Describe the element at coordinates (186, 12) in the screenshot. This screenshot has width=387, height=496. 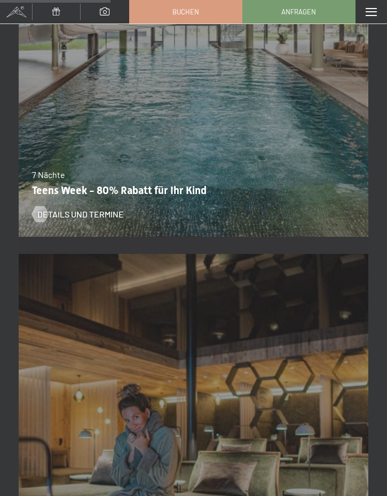
I see `span: Buchen` at that location.